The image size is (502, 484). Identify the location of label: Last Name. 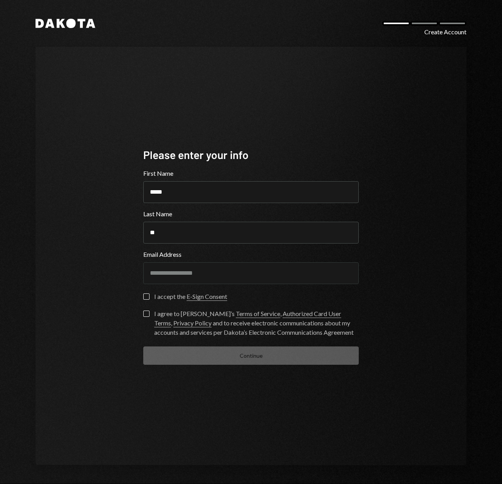
(251, 214).